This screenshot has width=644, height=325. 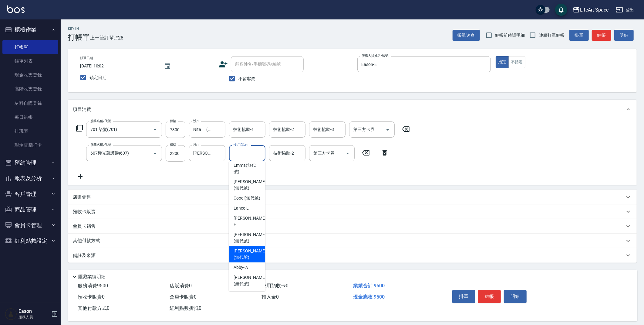 I want to click on button: 預約管理, so click(x=30, y=162).